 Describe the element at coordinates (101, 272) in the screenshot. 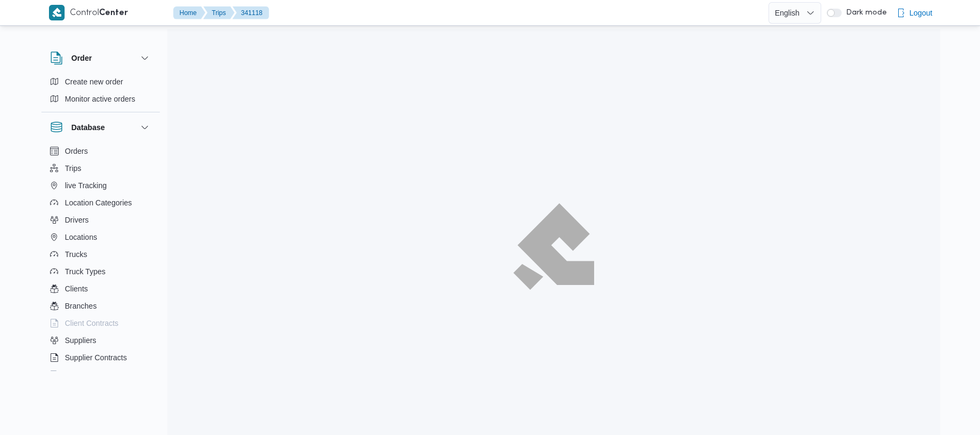

I see `button: Truck Types` at that location.